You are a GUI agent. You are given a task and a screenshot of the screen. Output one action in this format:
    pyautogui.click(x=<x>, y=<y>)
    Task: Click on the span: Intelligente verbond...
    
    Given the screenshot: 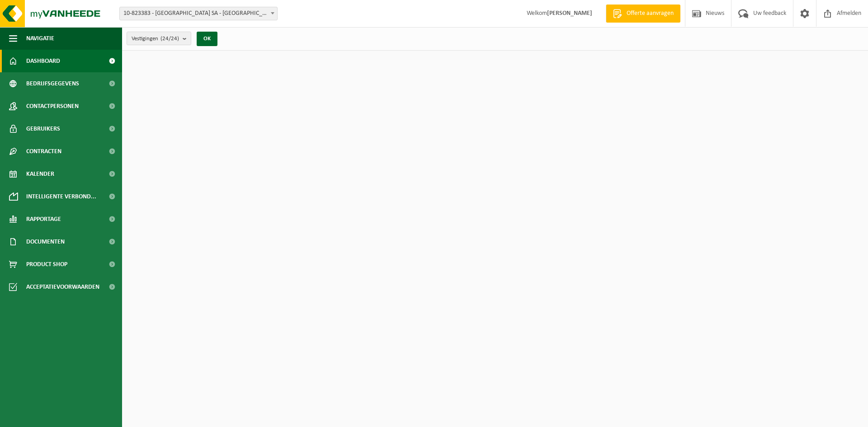 What is the action you would take?
    pyautogui.click(x=61, y=196)
    